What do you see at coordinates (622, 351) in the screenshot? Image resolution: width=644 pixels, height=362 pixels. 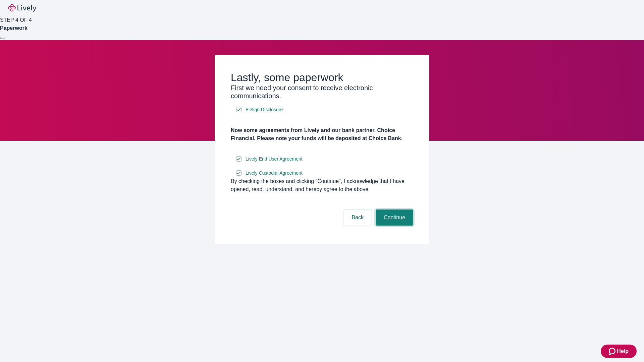 I see `span: Help` at bounding box center [622, 351].